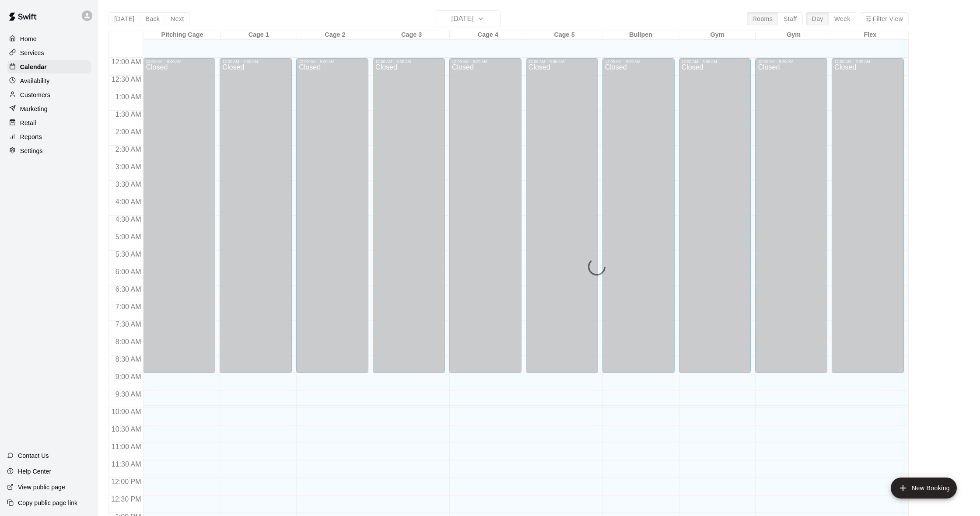  What do you see at coordinates (128, 358) in the screenshot?
I see `span: 8:30 AM` at bounding box center [128, 358].